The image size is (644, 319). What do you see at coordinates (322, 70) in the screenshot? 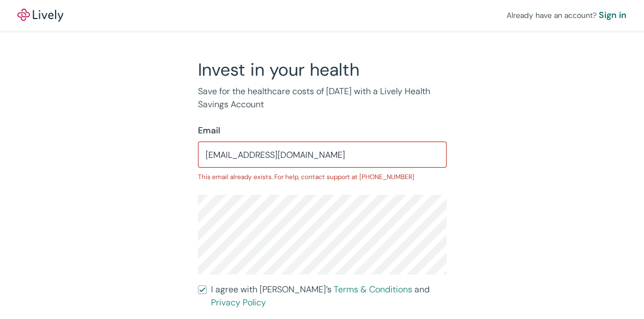
I see `h2: Invest in your health` at bounding box center [322, 70].